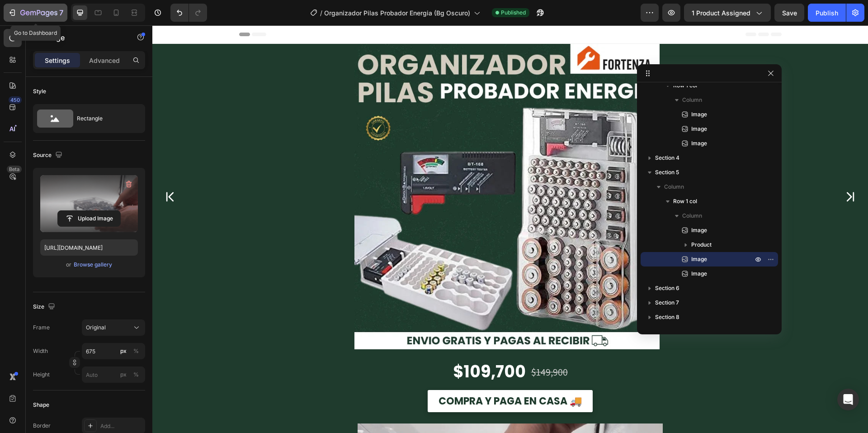 Image resolution: width=868 pixels, height=433 pixels. I want to click on span: Section 7, so click(667, 302).